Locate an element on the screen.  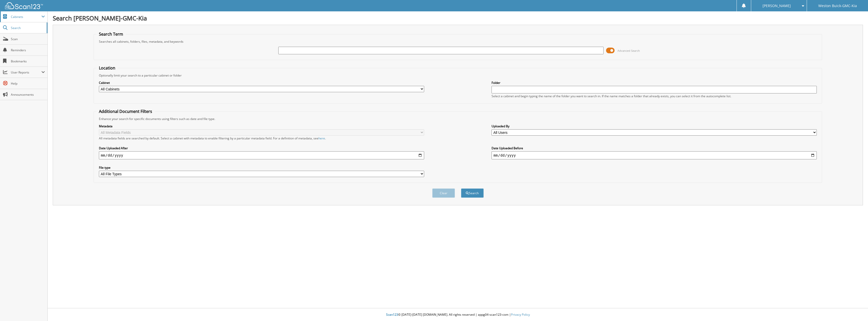
img: scan123-logo-white.svg is located at coordinates (24, 5).